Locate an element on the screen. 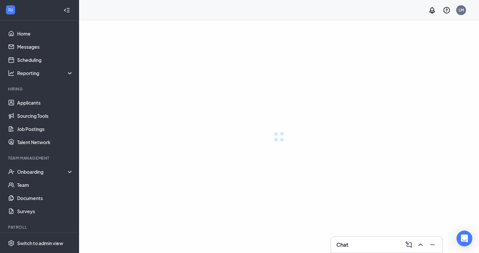  button: ChevronUp is located at coordinates (420, 245).